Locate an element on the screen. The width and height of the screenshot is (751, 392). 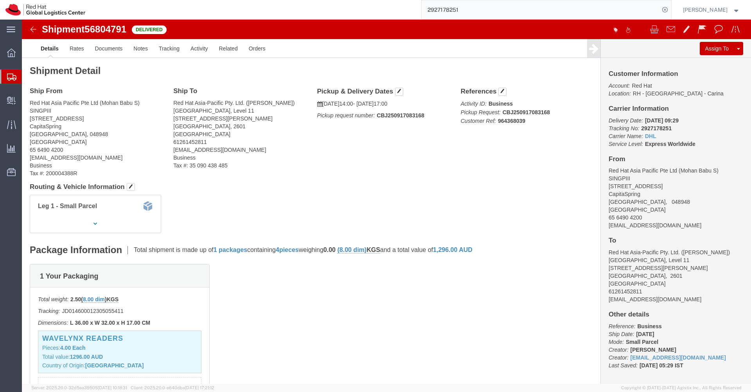
span: Client: 2025.20.0-e640dba is located at coordinates (172, 388).